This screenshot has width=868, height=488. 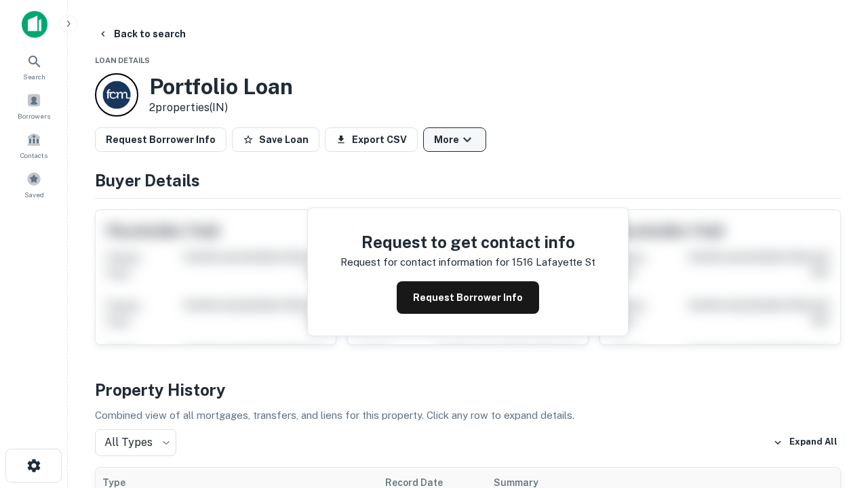 I want to click on button: Export CSV, so click(x=371, y=139).